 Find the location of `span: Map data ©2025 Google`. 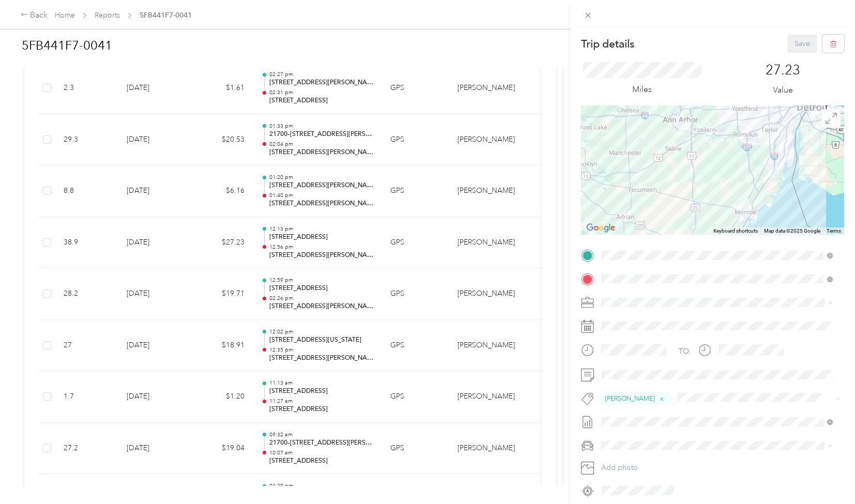

span: Map data ©2025 Google is located at coordinates (792, 231).